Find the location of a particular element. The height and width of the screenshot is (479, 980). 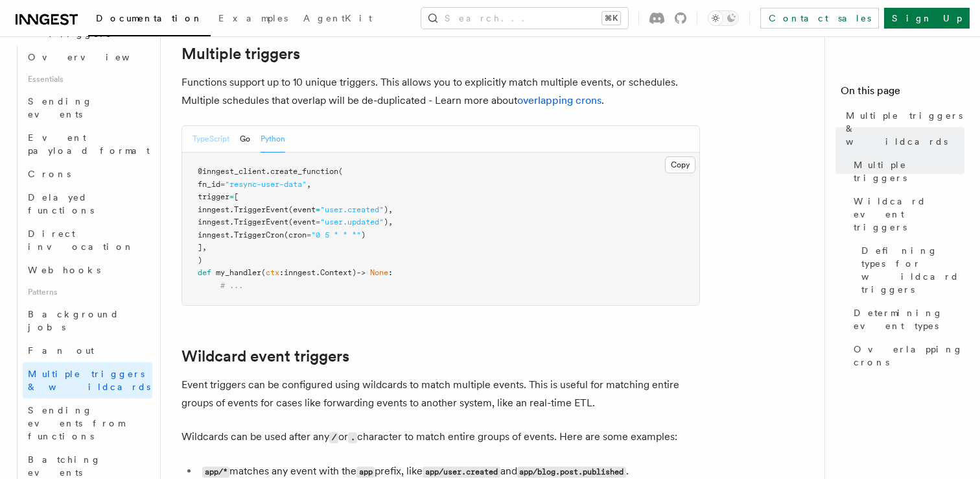

button: Python is located at coordinates (273, 138).